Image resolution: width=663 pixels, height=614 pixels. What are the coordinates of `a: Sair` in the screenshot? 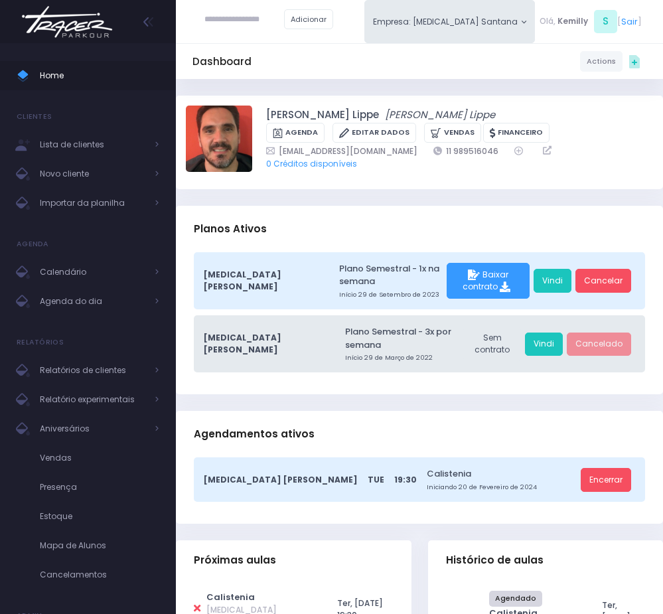 It's located at (629, 21).